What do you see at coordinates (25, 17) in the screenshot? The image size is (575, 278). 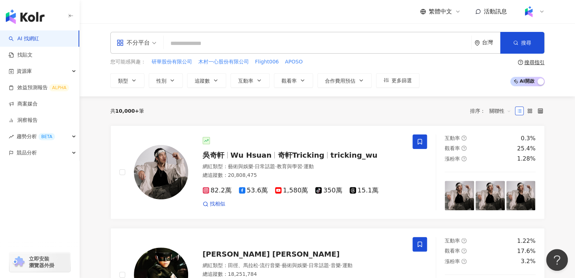 I see `img: logo` at bounding box center [25, 17].